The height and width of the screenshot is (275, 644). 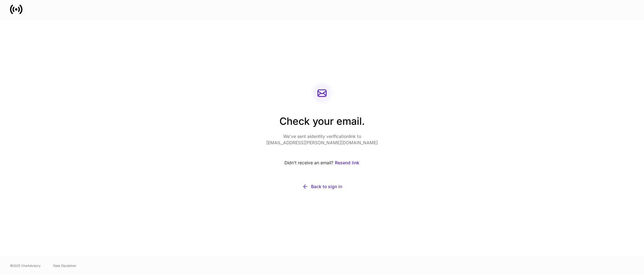 What do you see at coordinates (322, 186) in the screenshot?
I see `button: Back to sign in` at bounding box center [322, 186].